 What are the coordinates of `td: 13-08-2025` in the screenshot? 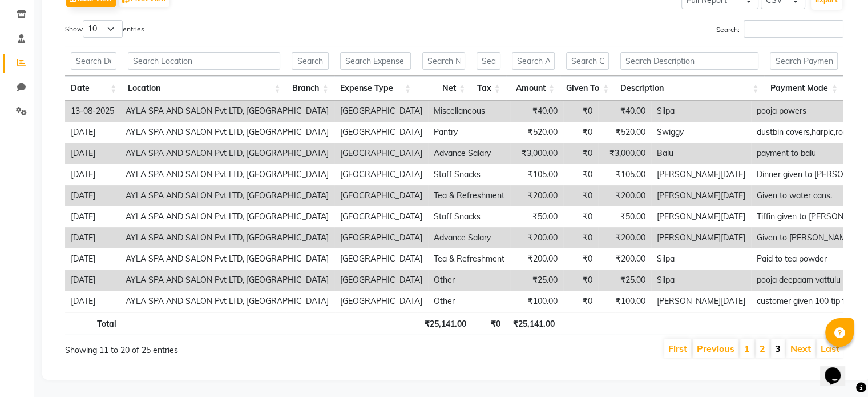 It's located at (92, 111).